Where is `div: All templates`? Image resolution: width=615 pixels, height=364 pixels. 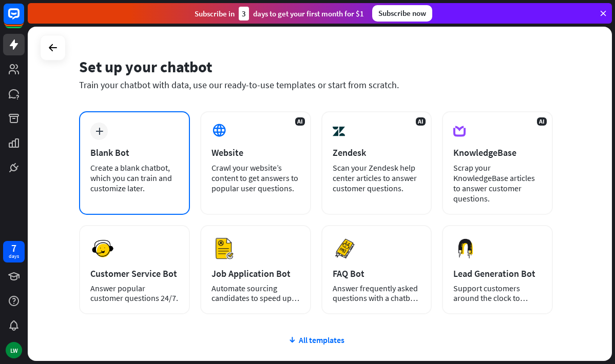 div: All templates is located at coordinates (316, 340).